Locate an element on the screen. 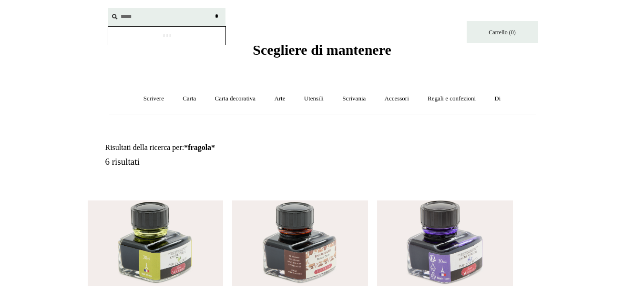  font: 6 risultati is located at coordinates (123, 161).